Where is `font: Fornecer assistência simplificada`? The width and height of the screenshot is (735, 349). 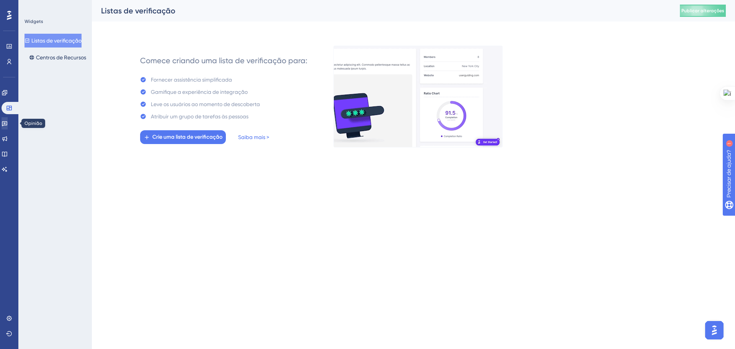
font: Fornecer assistência simplificada is located at coordinates (191, 80).